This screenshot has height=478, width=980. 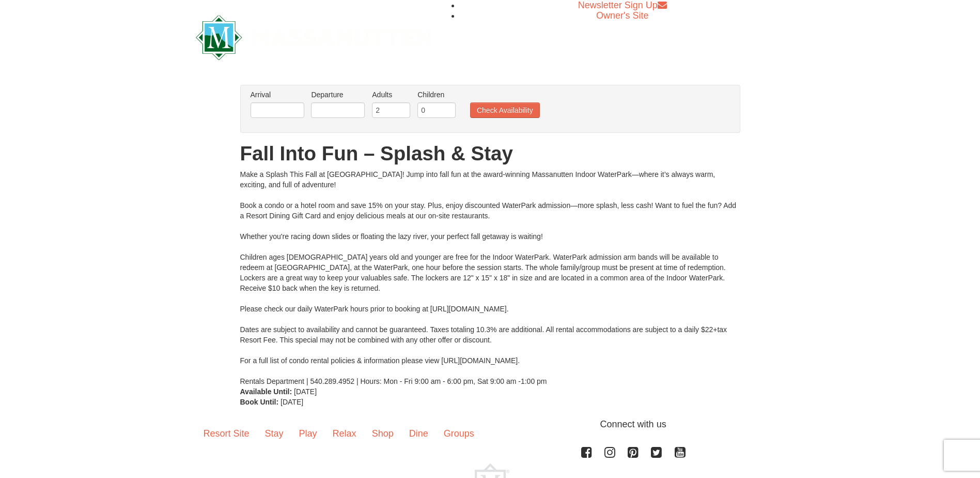 What do you see at coordinates (278, 95) in the screenshot?
I see `label: Arrival` at bounding box center [278, 95].